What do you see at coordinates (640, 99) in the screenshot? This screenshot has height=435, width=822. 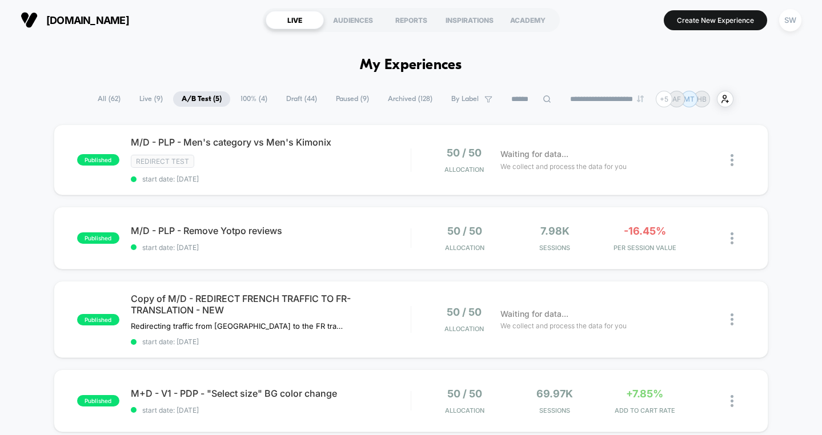 I see `img: end` at bounding box center [640, 99].